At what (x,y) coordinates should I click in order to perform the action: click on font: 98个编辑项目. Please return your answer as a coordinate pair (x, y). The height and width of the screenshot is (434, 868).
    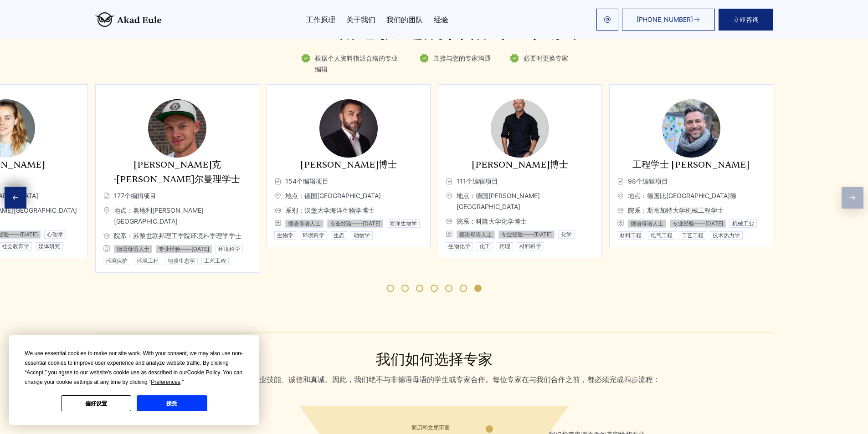
    Looking at the image, I should click on (648, 181).